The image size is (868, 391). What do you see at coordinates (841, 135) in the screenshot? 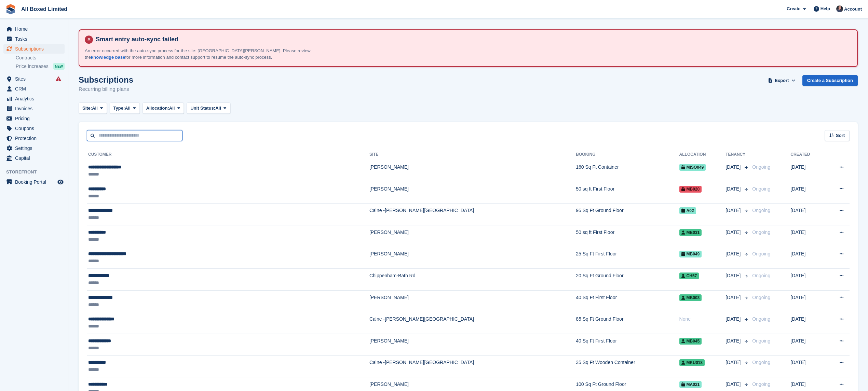
I see `span: Sort` at bounding box center [841, 135].